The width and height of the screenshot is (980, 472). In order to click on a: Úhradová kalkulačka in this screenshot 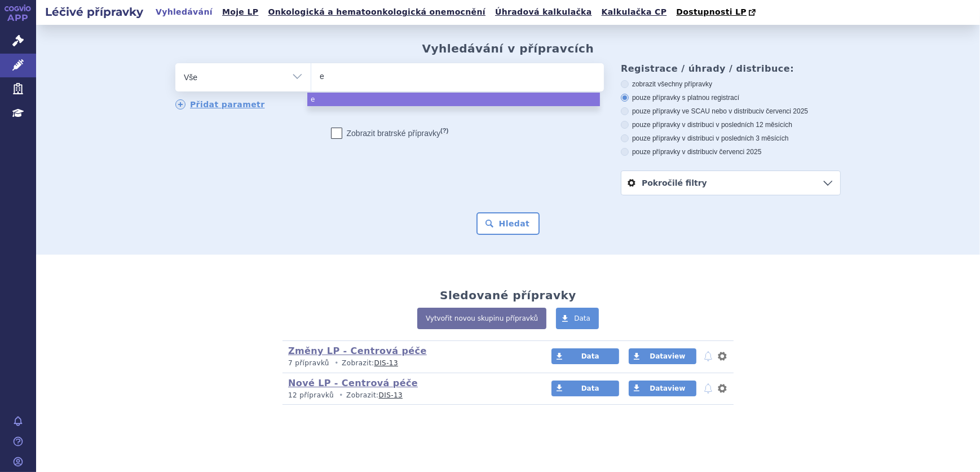, I will do `click(543, 12)`.